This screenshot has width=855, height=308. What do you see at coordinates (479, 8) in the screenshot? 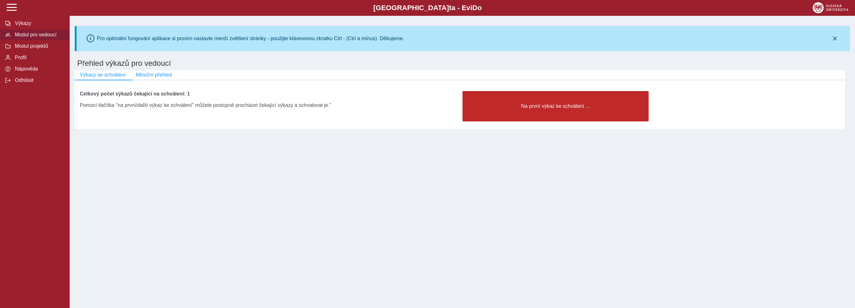
I see `span: o` at bounding box center [479, 8].